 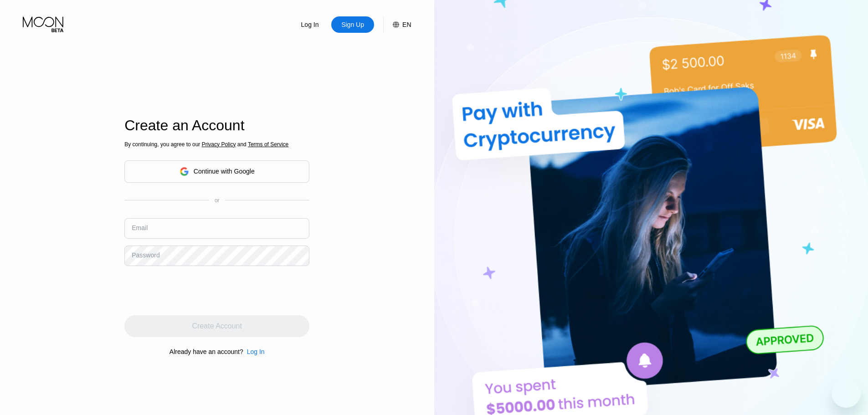 What do you see at coordinates (217, 200) in the screenshot?
I see `div: or` at bounding box center [217, 200].